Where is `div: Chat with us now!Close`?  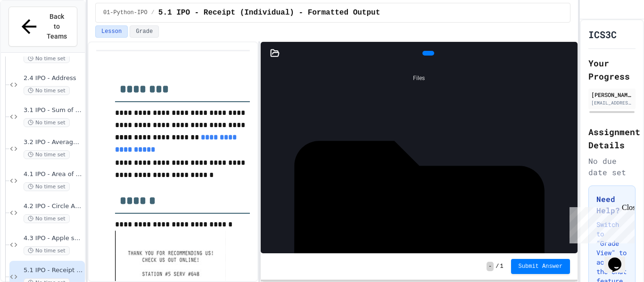
div: Chat with us now!Close is located at coordinates (34, 31).